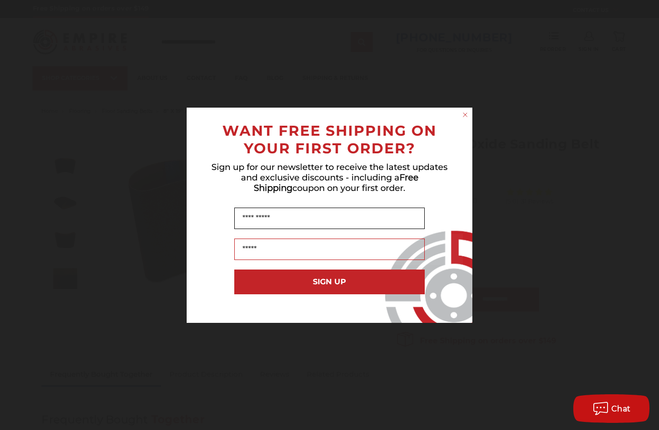 The width and height of the screenshot is (659, 430). I want to click on button: Close dialog, so click(465, 115).